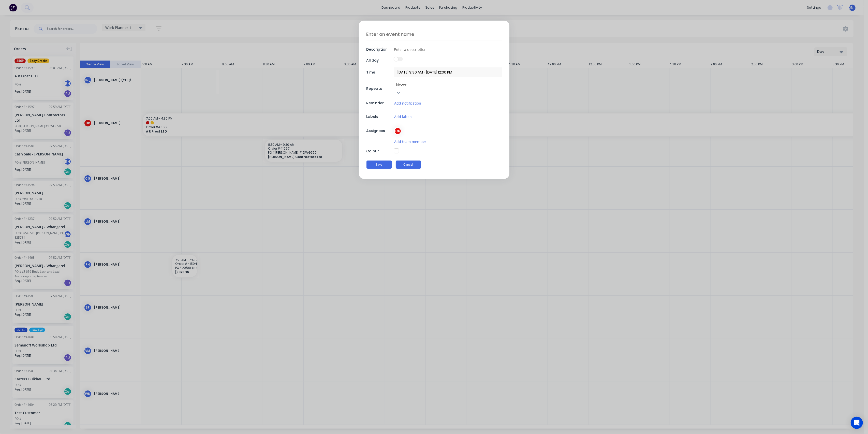 The image size is (868, 434). What do you see at coordinates (857, 423) in the screenshot?
I see `div: Open Intercom Messenger` at bounding box center [857, 423].